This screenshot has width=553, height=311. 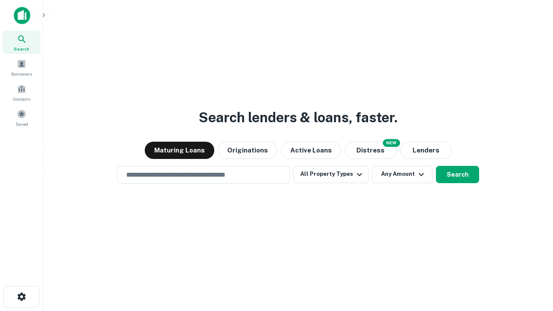 What do you see at coordinates (298, 117) in the screenshot?
I see `h3: Search lenders & loans, faster.` at bounding box center [298, 117].